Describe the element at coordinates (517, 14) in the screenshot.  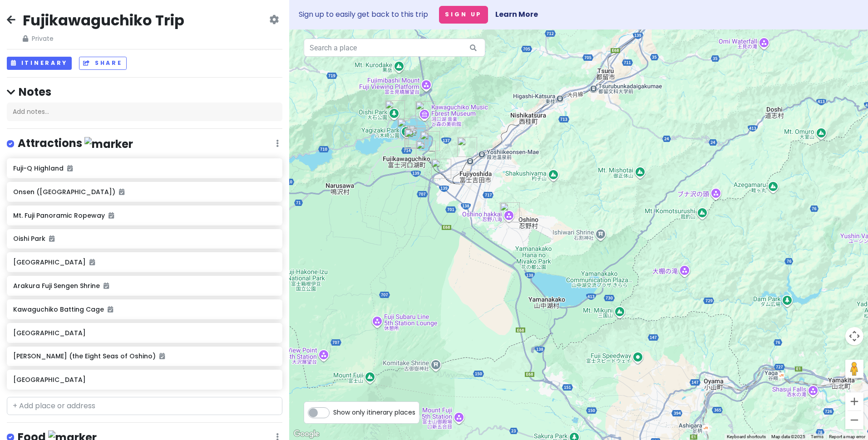
I see `a: Learn More` at that location.